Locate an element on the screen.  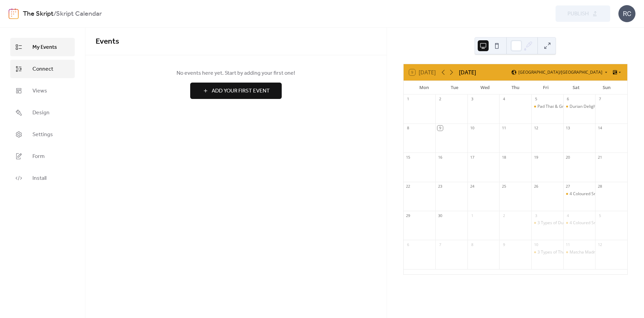
div: 16 is located at coordinates (440, 157).